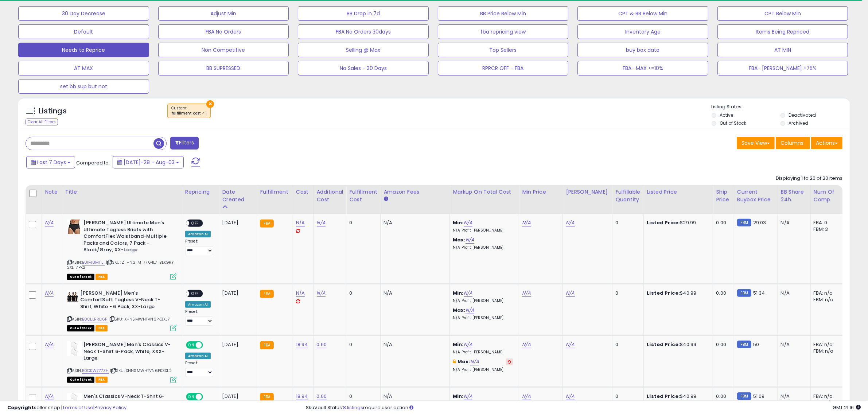 The image size is (868, 415). What do you see at coordinates (77, 407) in the screenshot?
I see `a: Terms of Use` at bounding box center [77, 407].